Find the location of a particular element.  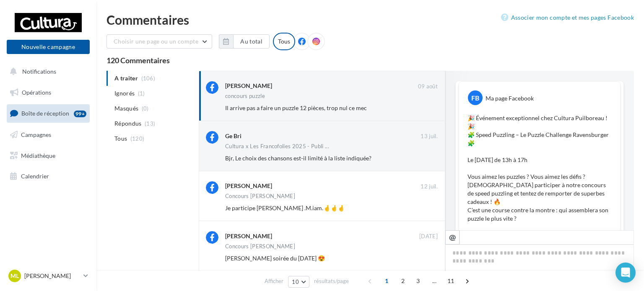

a: Associer mon compte et mes pages Facebook is located at coordinates (567, 17).